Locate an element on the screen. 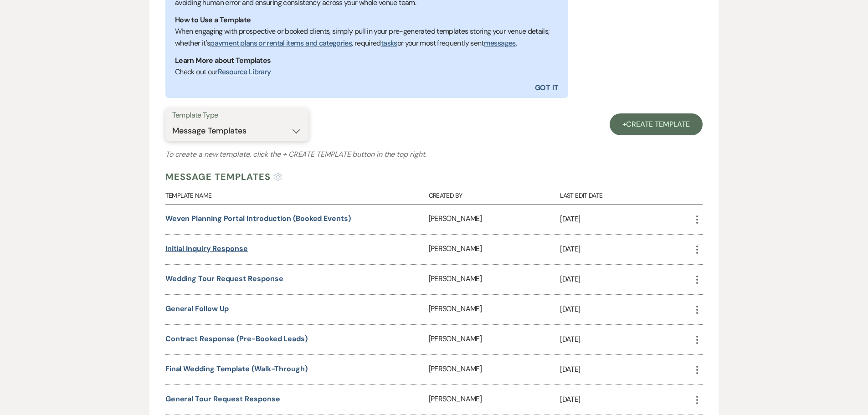  h1: How to Use a Template is located at coordinates (367, 20).